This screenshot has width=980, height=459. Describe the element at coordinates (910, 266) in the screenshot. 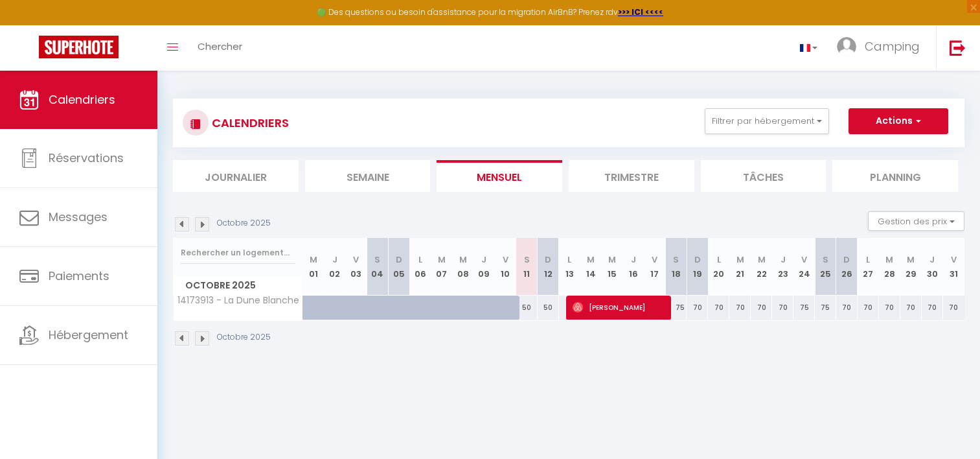

I see `th: 29` at that location.